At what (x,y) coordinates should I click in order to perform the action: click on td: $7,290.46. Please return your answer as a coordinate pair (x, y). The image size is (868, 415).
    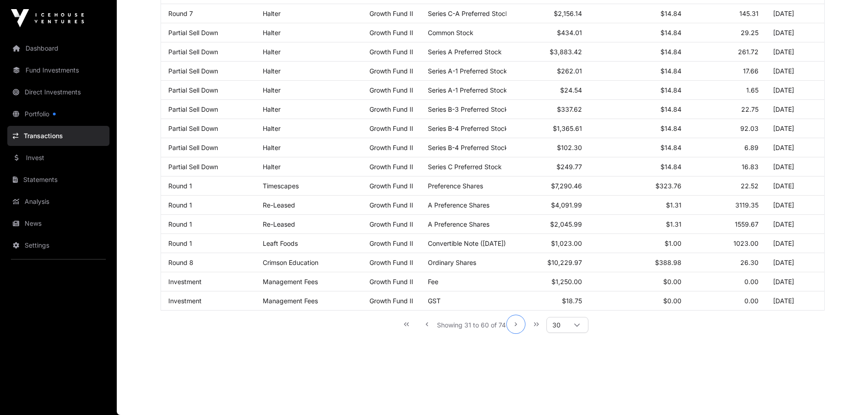
    Looking at the image, I should click on (548, 186).